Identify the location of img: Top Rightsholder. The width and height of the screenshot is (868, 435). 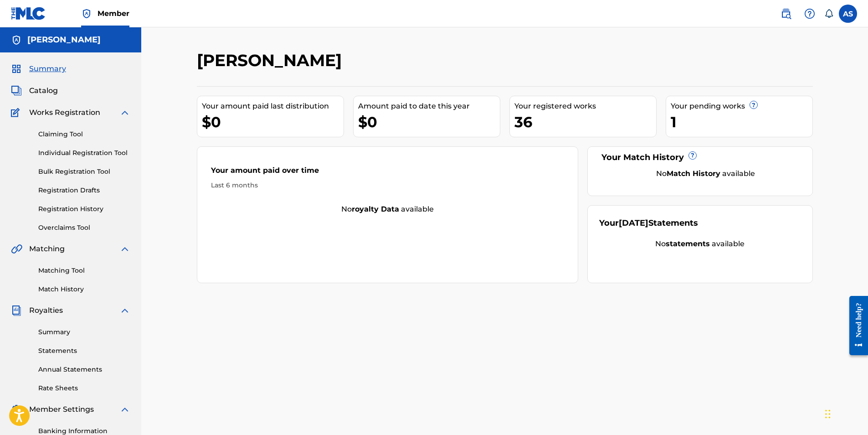
(86, 14).